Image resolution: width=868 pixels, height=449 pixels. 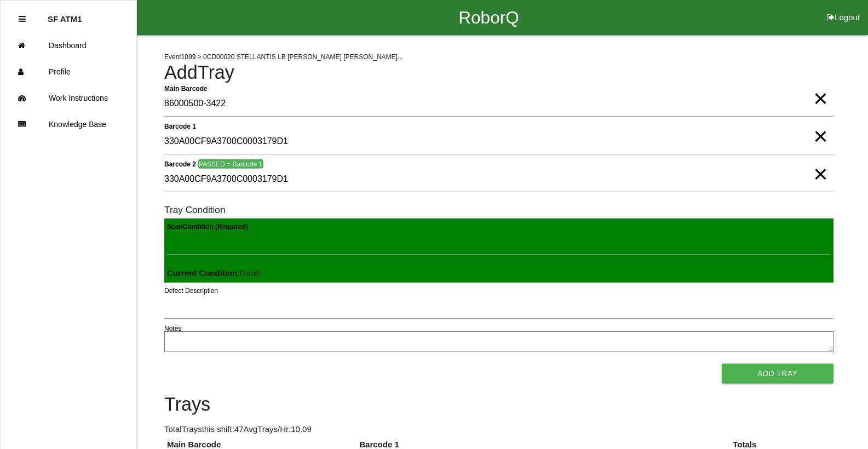 What do you see at coordinates (499, 429) in the screenshot?
I see `p: Total Trays this shift: 47 Avg Trays /Hr: 10.09` at bounding box center [499, 429].